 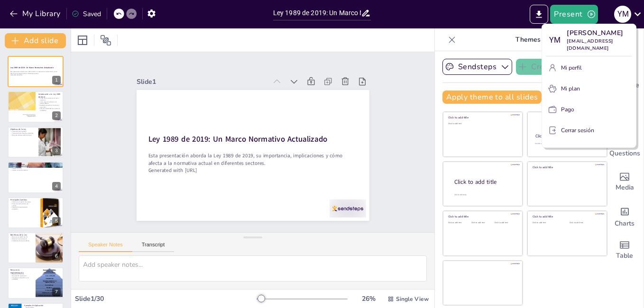 I want to click on button: Mi plan, so click(x=589, y=89).